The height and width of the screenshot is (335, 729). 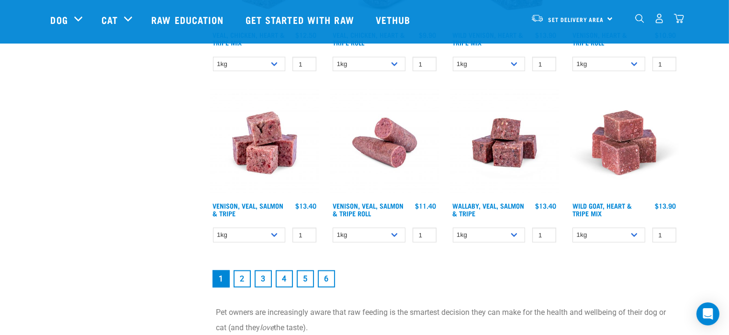 I want to click on a: Goto page 3, so click(x=263, y=279).